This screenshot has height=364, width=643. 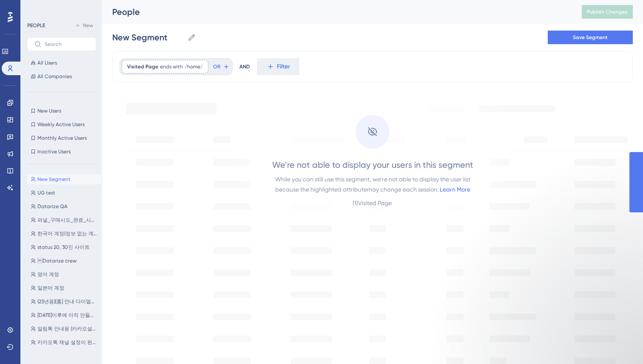 What do you see at coordinates (373, 184) in the screenshot?
I see `div: While you can still use this segment, we’re not able to display the user list because the highlig...` at bounding box center [373, 184].